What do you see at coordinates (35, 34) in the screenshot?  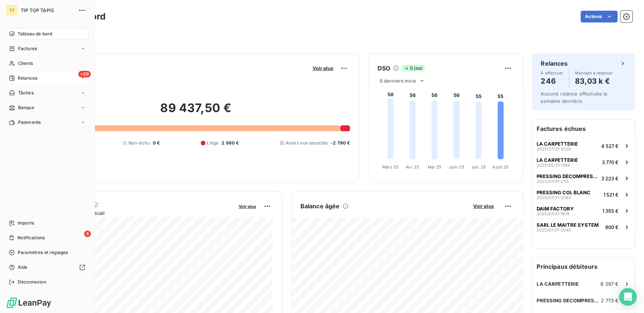 I see `span: Tableau de bord` at bounding box center [35, 34].